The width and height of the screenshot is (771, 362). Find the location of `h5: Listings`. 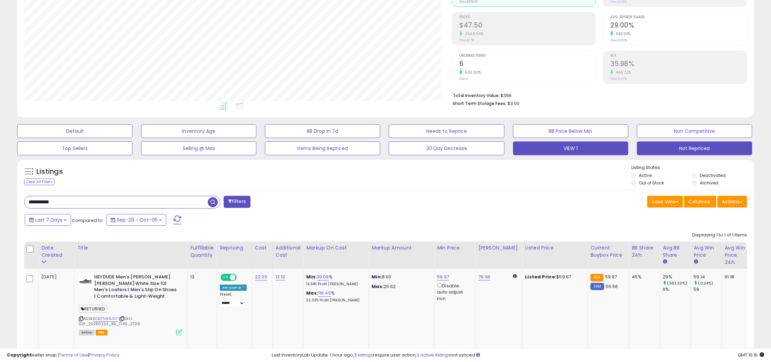

h5: Listings is located at coordinates (50, 172).